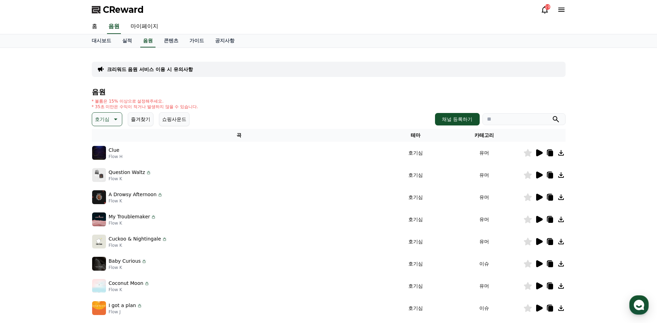 The width and height of the screenshot is (657, 323). Describe the element at coordinates (150, 69) in the screenshot. I see `p: 크리워드 음원 서비스 이용 시 유의사항` at that location.